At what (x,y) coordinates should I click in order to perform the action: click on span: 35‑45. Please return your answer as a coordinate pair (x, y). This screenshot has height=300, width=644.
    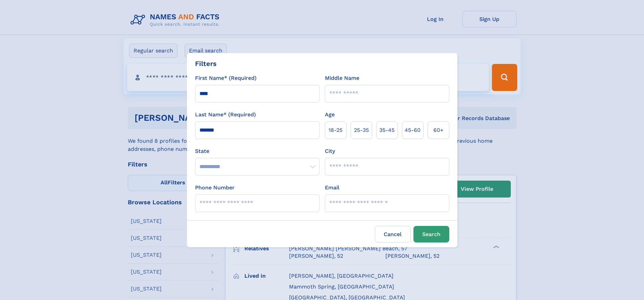
    Looking at the image, I should click on (387, 130).